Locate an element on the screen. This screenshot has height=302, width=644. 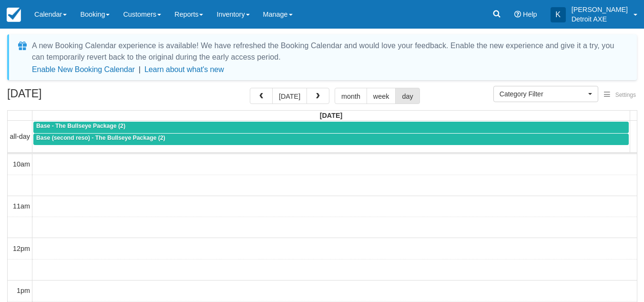
div: A new Booking Calendar experience is available! We have refreshed the Booking Calendar and would ... is located at coordinates (328, 52).